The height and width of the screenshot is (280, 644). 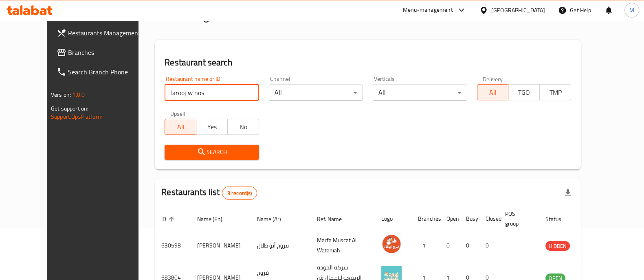 What do you see at coordinates (558, 246) in the screenshot?
I see `span: HIDDEN` at bounding box center [558, 246].